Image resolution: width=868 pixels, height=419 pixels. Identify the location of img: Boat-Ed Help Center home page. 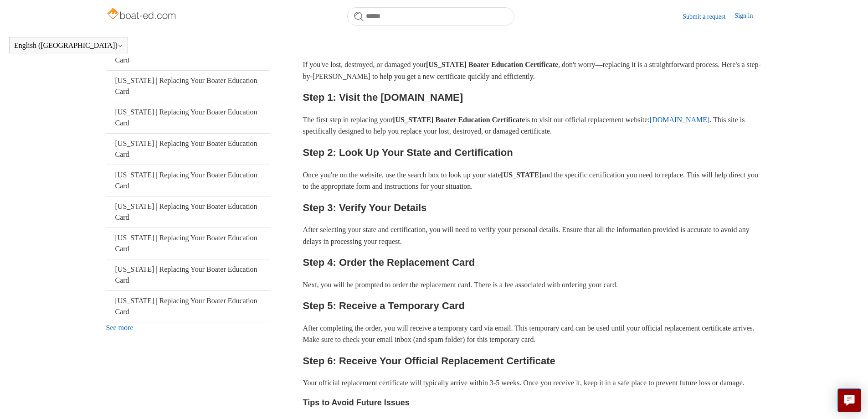
(142, 14).